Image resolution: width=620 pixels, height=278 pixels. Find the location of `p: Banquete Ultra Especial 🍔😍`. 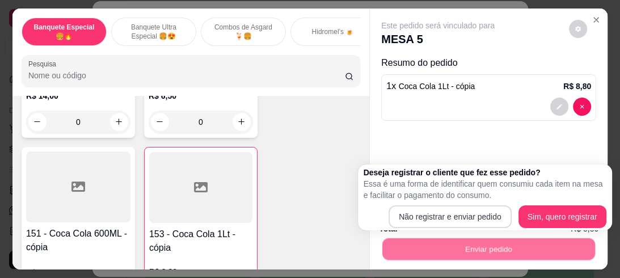

p: Banquete Ultra Especial 🍔😍 is located at coordinates (154, 32).